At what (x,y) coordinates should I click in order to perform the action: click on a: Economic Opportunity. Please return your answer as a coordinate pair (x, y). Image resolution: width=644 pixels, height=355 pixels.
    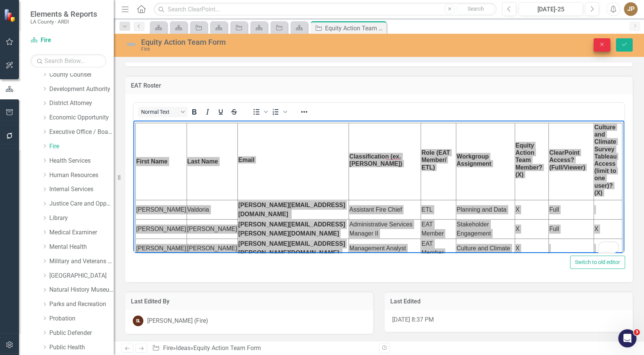
    Looking at the image, I should click on (81, 117).